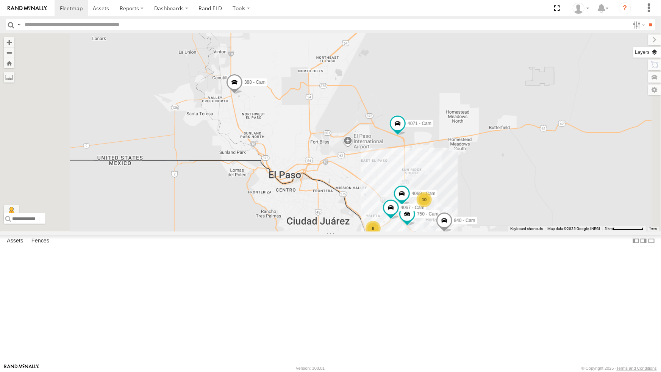 The width and height of the screenshot is (661, 372). I want to click on label: Dock Summary Table to the Left, so click(636, 241).